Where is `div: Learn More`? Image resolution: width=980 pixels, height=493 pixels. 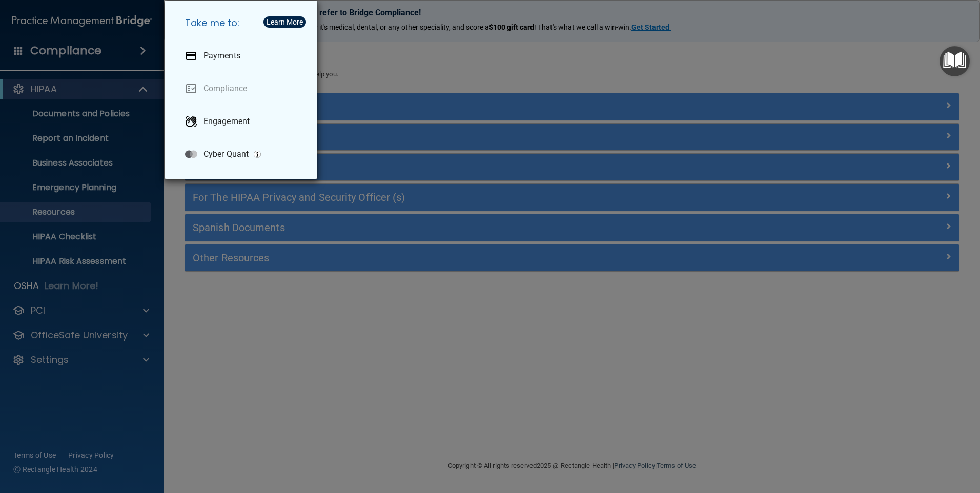
div: Learn More is located at coordinates (284, 22).